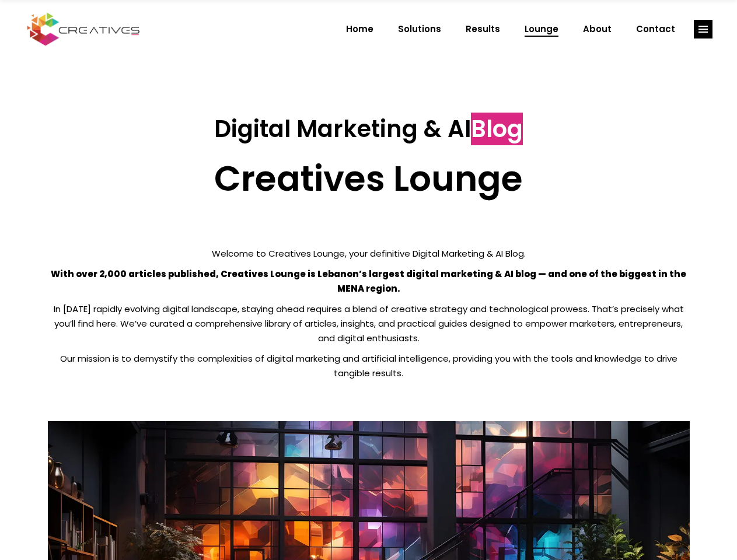 Image resolution: width=737 pixels, height=560 pixels. Describe the element at coordinates (368, 365) in the screenshot. I see `p: Our mission is to demystify the complexities of digital marketing and artificial intelligence, pr...` at that location.